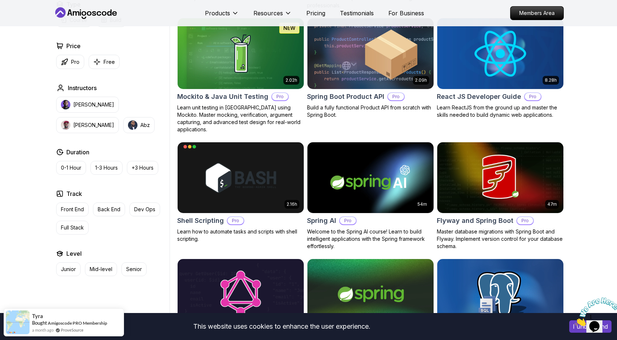  What do you see at coordinates (134, 269) in the screenshot?
I see `button: Senior` at bounding box center [134, 269].